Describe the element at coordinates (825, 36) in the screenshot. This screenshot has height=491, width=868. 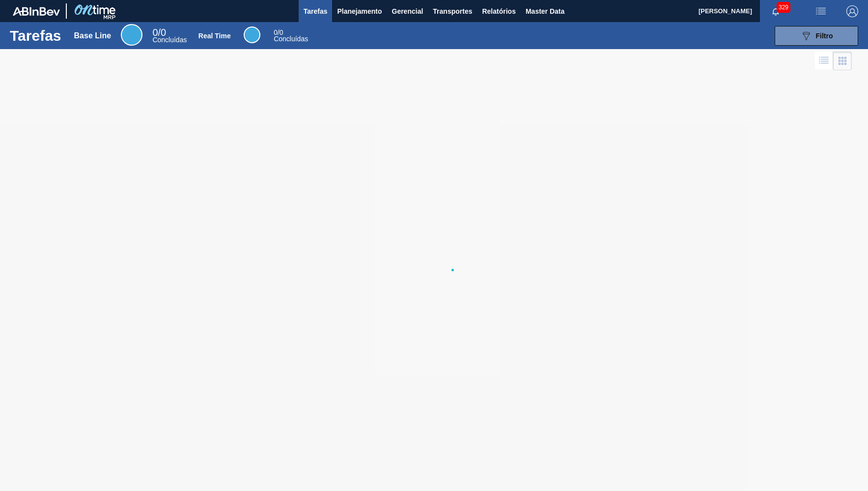
I see `span: Filtro` at that location.